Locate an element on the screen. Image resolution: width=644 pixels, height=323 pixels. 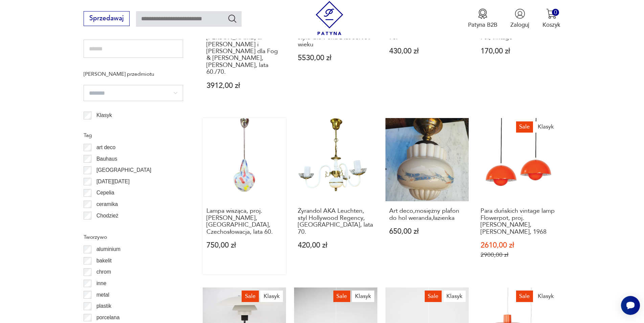
p: 2610,00 zł is located at coordinates (519, 245).